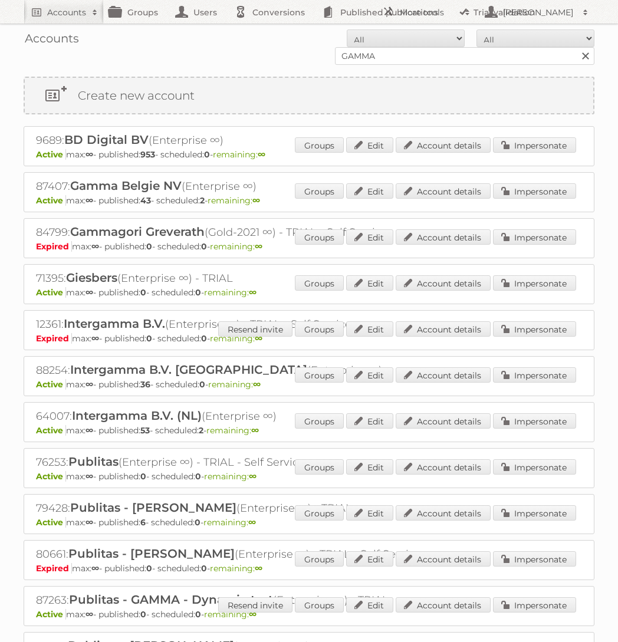  What do you see at coordinates (114, 324) in the screenshot?
I see `span: Intergamma B.V.` at bounding box center [114, 324].